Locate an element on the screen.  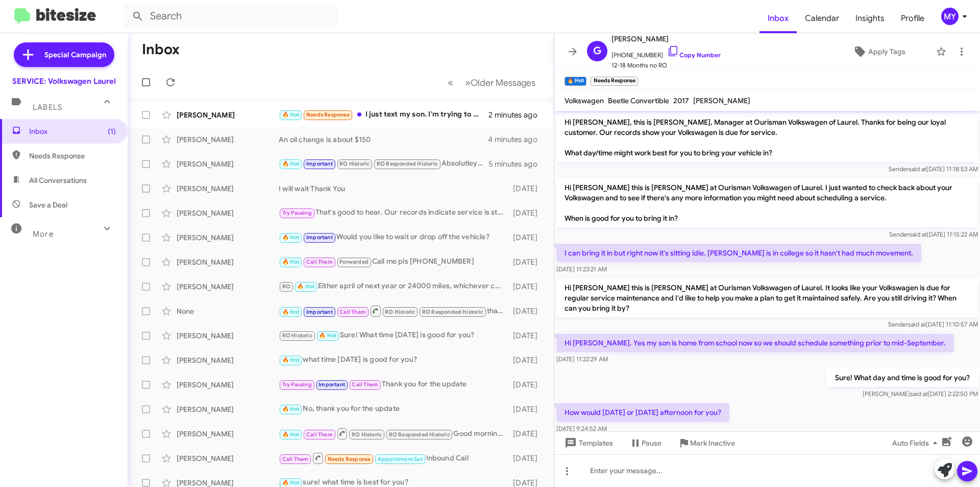
nav: Page navigation example is located at coordinates (492, 82).